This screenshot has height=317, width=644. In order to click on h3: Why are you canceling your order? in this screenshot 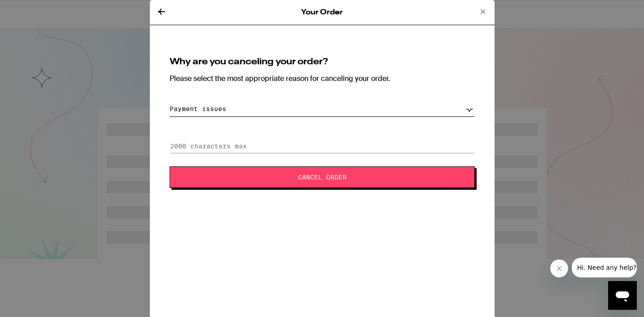, I will do `click(322, 62)`.